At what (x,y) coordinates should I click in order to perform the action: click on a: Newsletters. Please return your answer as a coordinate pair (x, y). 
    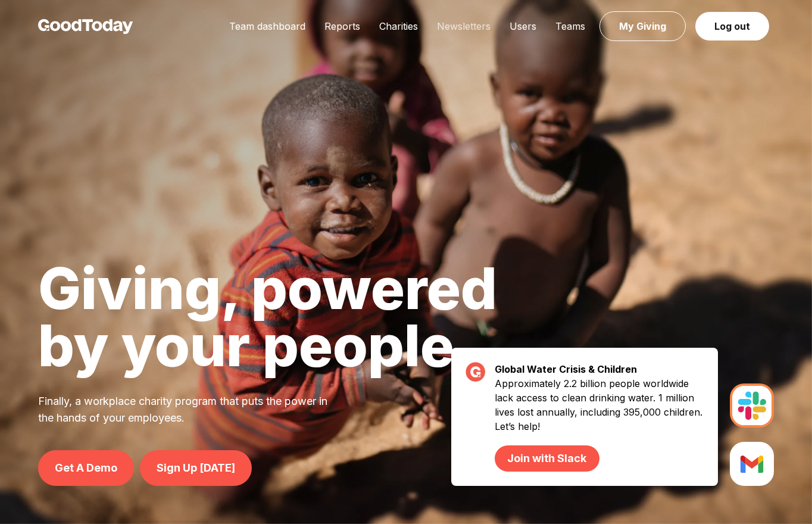
    Looking at the image, I should click on (464, 26).